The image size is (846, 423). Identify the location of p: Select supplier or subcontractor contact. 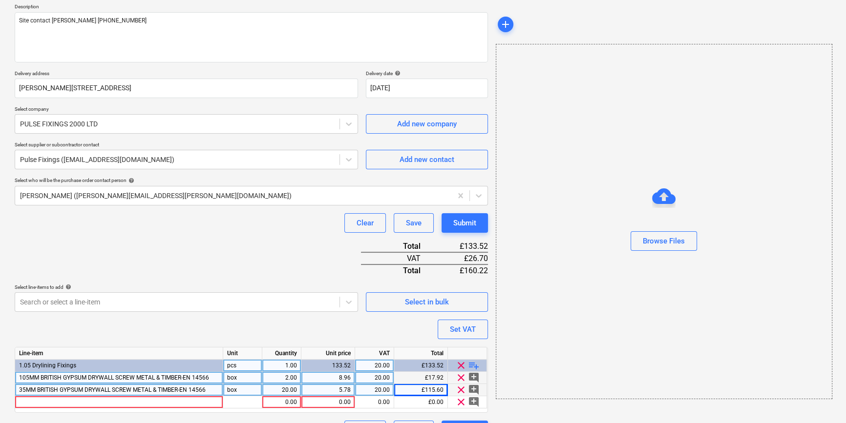
(186, 145).